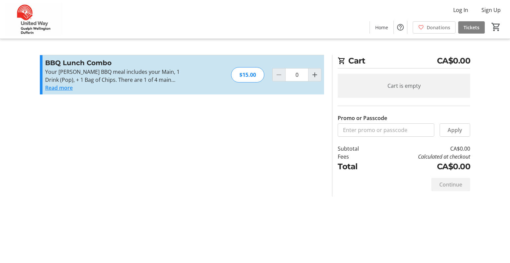 This screenshot has height=263, width=510. What do you see at coordinates (362, 118) in the screenshot?
I see `label: Promo or Passcode` at bounding box center [362, 118].